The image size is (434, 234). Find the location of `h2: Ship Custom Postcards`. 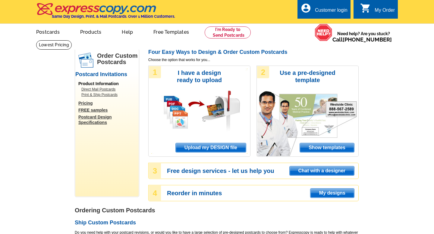

h2: Ship Custom Postcards is located at coordinates (216, 223).